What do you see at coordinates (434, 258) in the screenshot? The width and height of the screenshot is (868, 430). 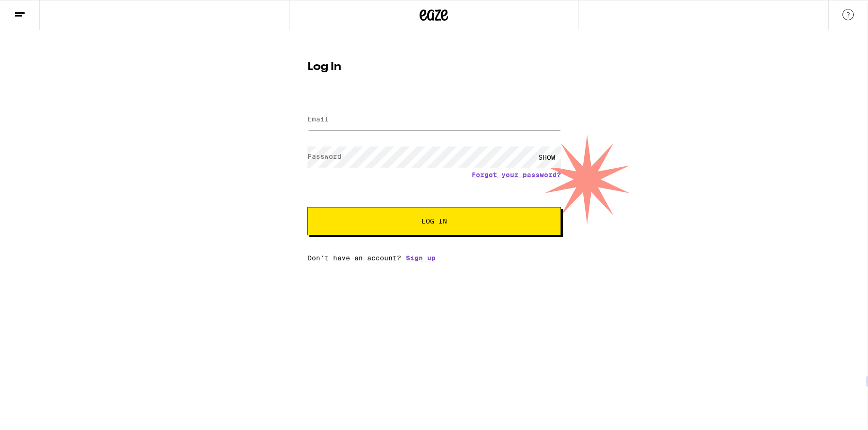 I see `div: Don't have an account?` at bounding box center [434, 258].